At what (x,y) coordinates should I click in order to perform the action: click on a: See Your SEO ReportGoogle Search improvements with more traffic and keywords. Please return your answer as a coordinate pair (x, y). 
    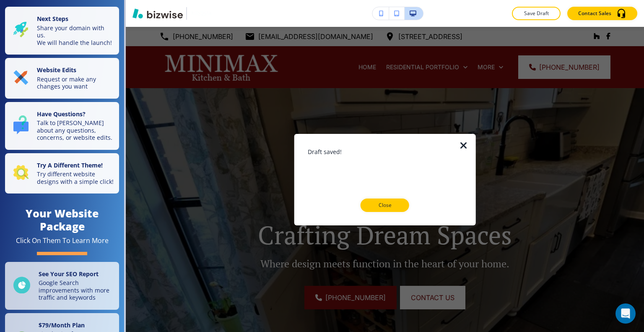
    Looking at the image, I should click on (62, 286).